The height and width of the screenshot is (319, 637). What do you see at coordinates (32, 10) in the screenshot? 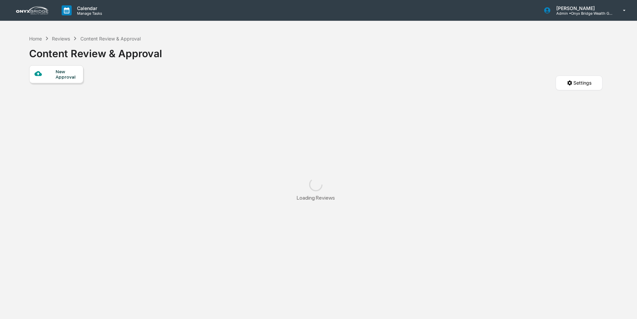
I see `img: logo` at bounding box center [32, 10].